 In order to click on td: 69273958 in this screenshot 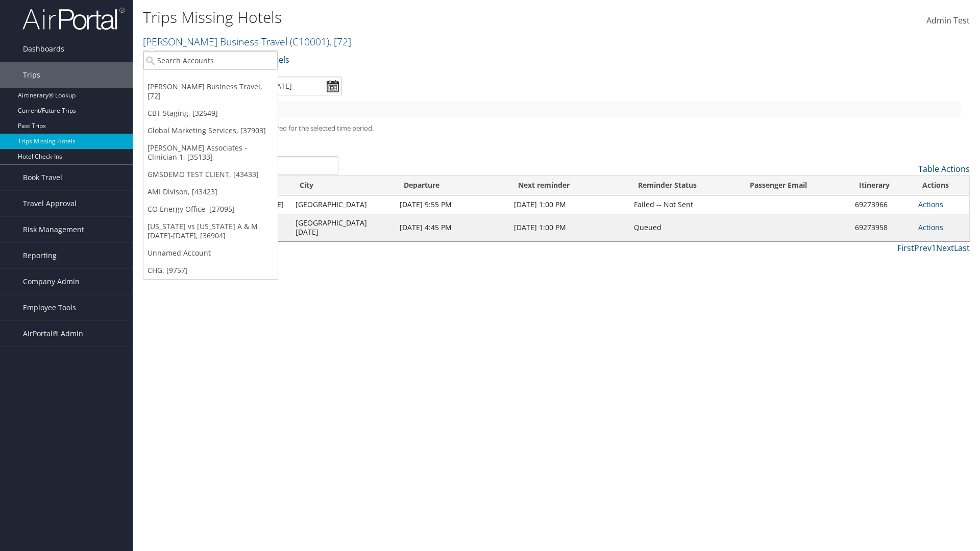, I will do `click(882, 228)`.